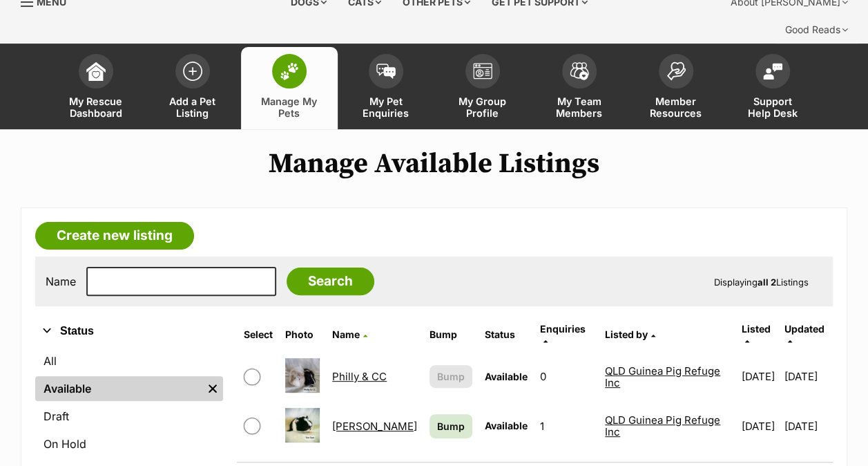  I want to click on a: Philly & CC, so click(359, 375).